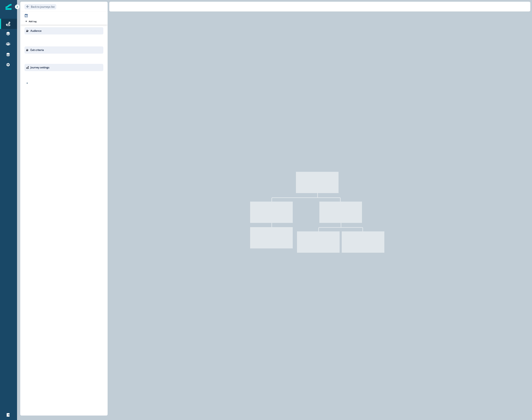 The image size is (532, 420). Describe the element at coordinates (8, 7) in the screenshot. I see `img: Inflection` at that location.